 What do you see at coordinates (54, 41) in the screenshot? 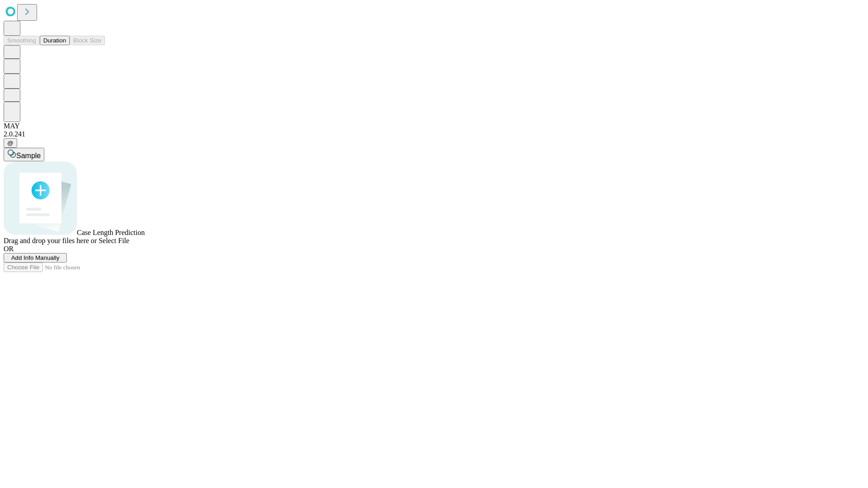
I see `button: Duration` at bounding box center [54, 41].